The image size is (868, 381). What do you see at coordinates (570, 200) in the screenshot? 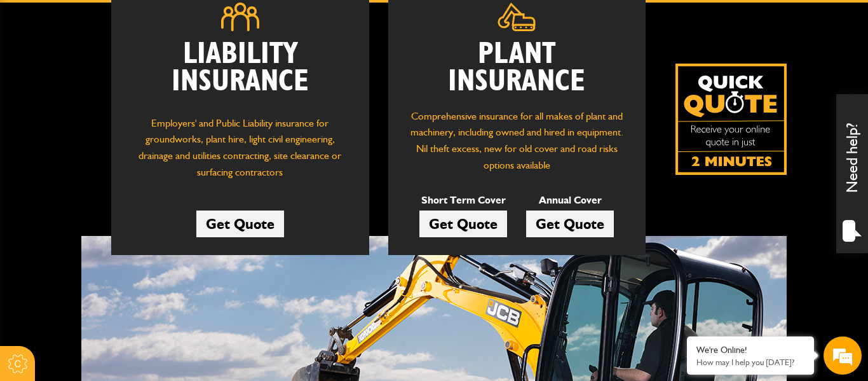
I see `p: Annual Cover` at bounding box center [570, 200].